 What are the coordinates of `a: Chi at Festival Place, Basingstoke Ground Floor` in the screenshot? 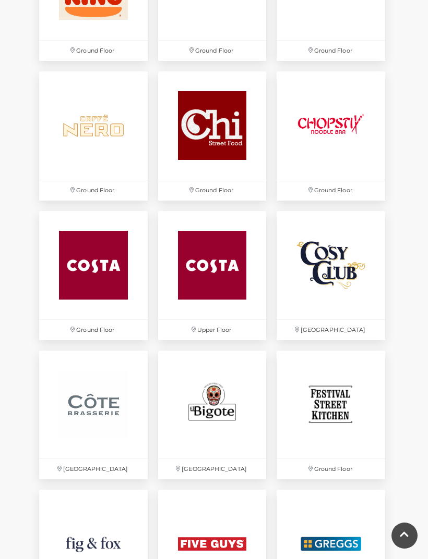 It's located at (212, 136).